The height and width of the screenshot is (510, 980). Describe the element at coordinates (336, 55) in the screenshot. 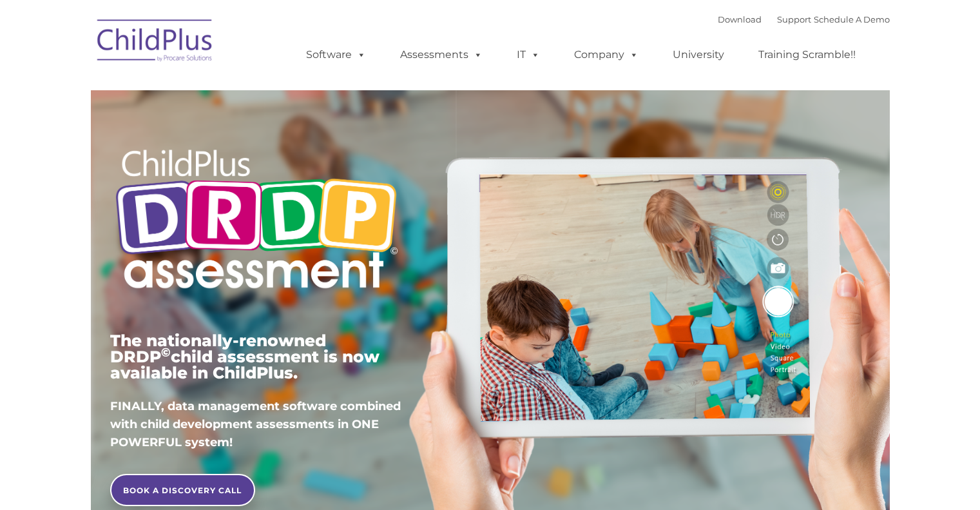

I see `a: Software` at that location.